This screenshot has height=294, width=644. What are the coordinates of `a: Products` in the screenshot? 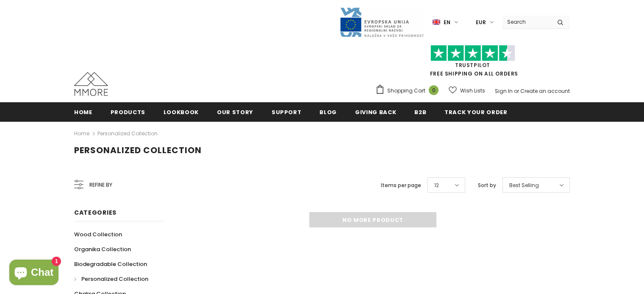 It's located at (128, 111).